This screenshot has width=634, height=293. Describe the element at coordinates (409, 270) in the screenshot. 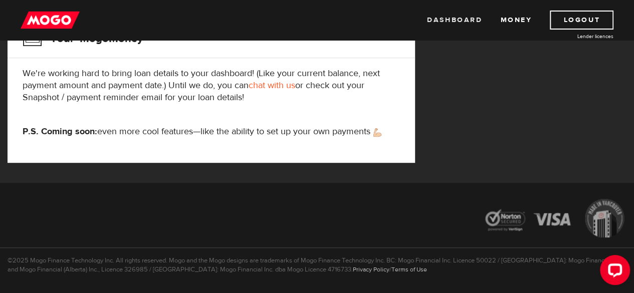

I see `a: Terms of Use` at that location.